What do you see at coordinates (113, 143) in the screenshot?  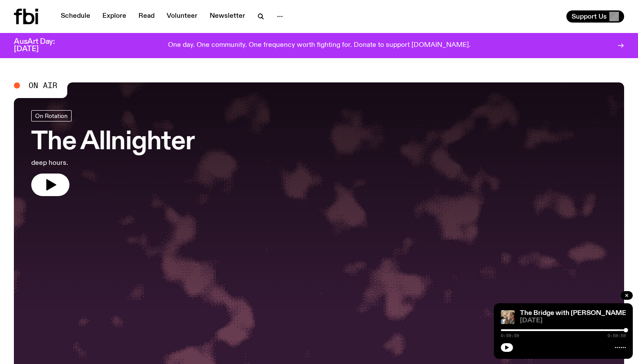 I see `h3: The Allnighter` at bounding box center [113, 143].